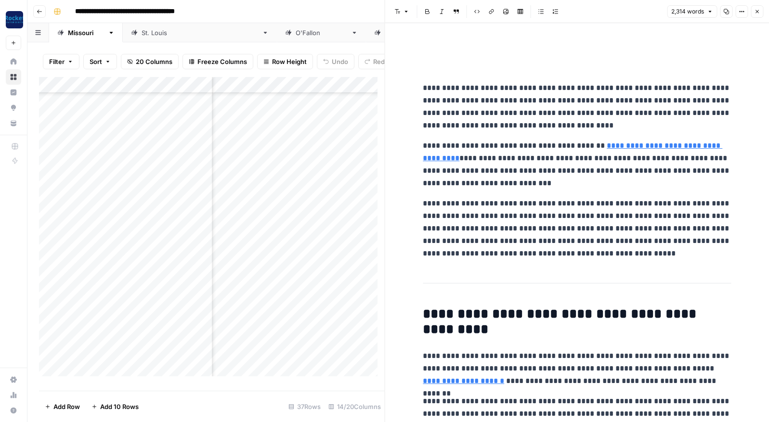  What do you see at coordinates (150, 62) in the screenshot?
I see `button: 20 Columns` at bounding box center [150, 62].